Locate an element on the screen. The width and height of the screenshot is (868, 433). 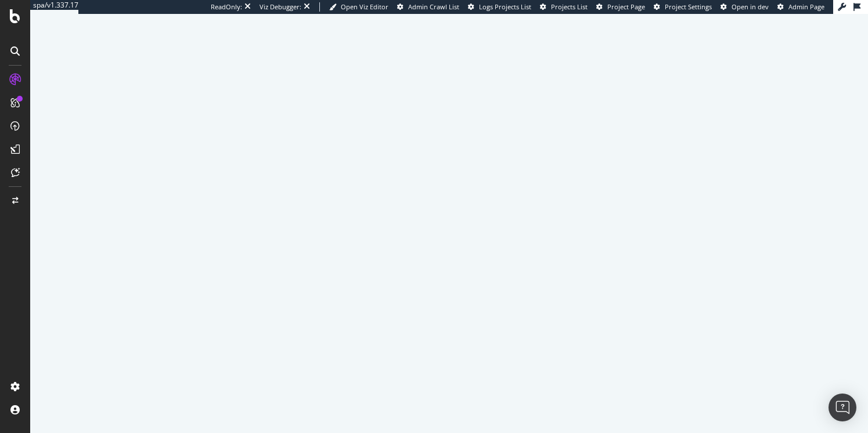
a: Open in dev is located at coordinates (744, 7).